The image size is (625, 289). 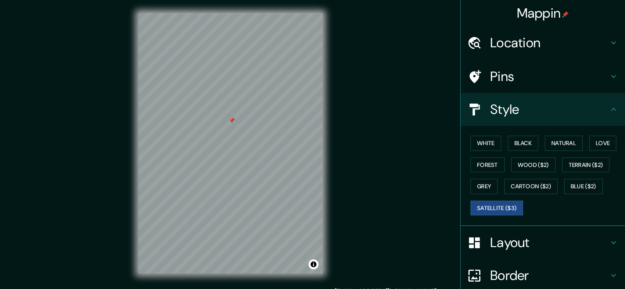 What do you see at coordinates (549, 43) in the screenshot?
I see `h4: Location` at bounding box center [549, 43].